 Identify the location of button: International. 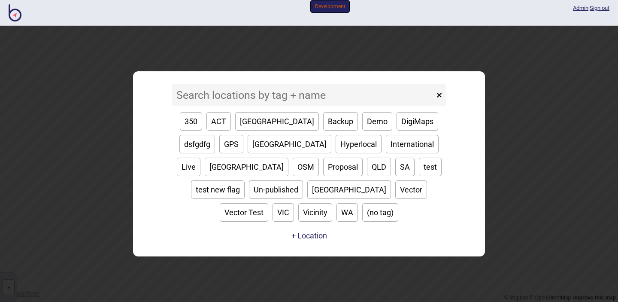
(412, 144).